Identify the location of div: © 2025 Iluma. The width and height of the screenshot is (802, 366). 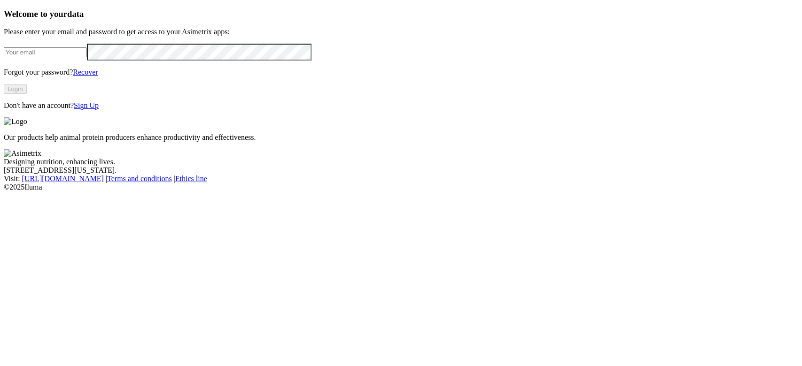
(401, 187).